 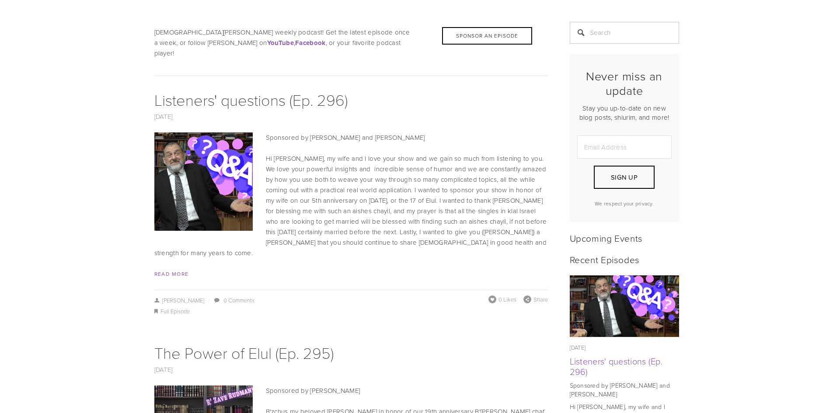 I want to click on span: 0 Likes, so click(x=507, y=299).